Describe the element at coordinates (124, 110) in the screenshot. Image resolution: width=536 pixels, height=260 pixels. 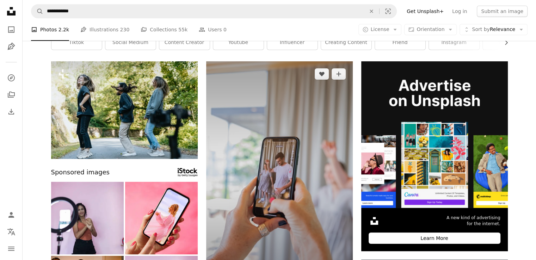
I see `a: a group of young women standing on a road` at that location.